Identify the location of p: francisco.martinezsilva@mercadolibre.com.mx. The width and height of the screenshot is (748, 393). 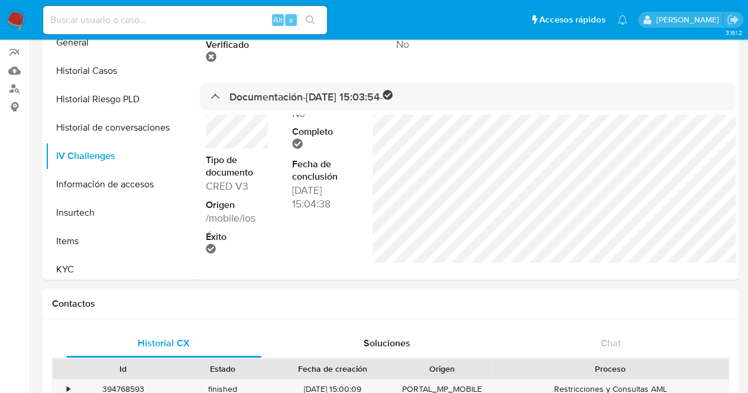
(689, 20).